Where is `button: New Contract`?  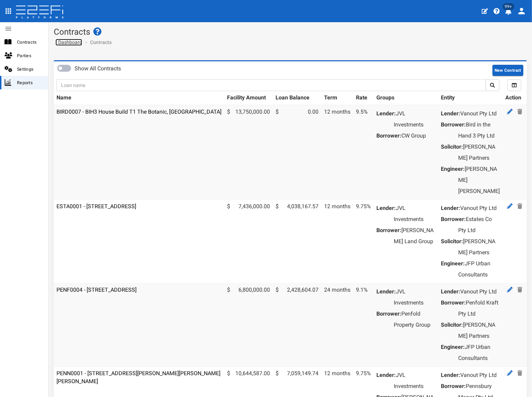
button: New Contract is located at coordinates (508, 70).